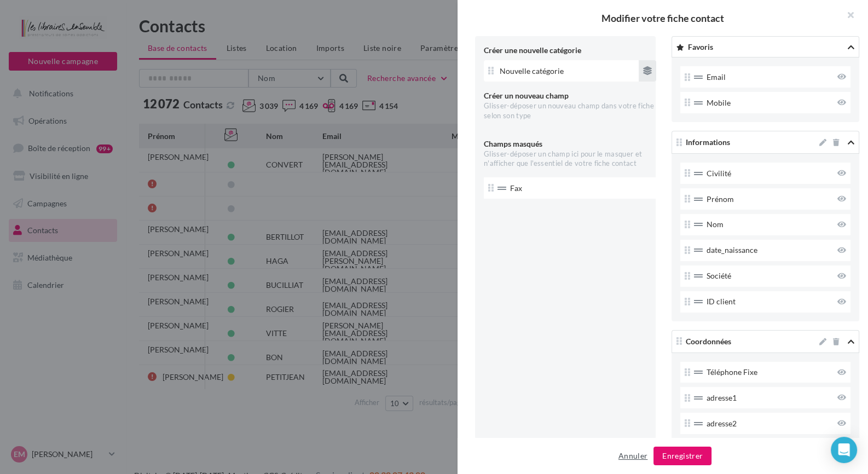 The image size is (868, 474). What do you see at coordinates (569, 50) in the screenshot?
I see `div: Créer une nouvelle catégorie` at bounding box center [569, 50].